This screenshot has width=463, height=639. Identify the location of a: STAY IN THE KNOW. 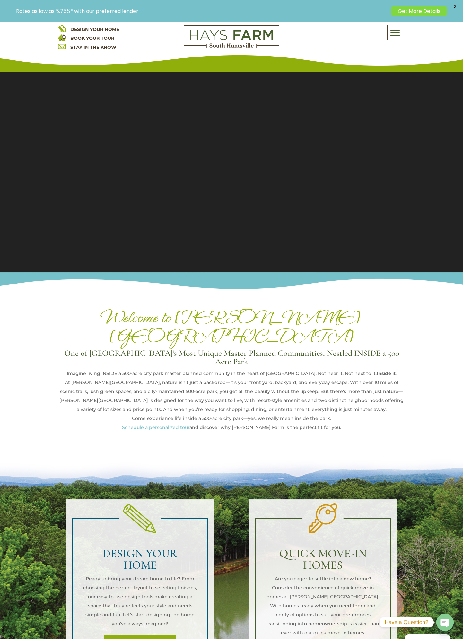
(93, 47).